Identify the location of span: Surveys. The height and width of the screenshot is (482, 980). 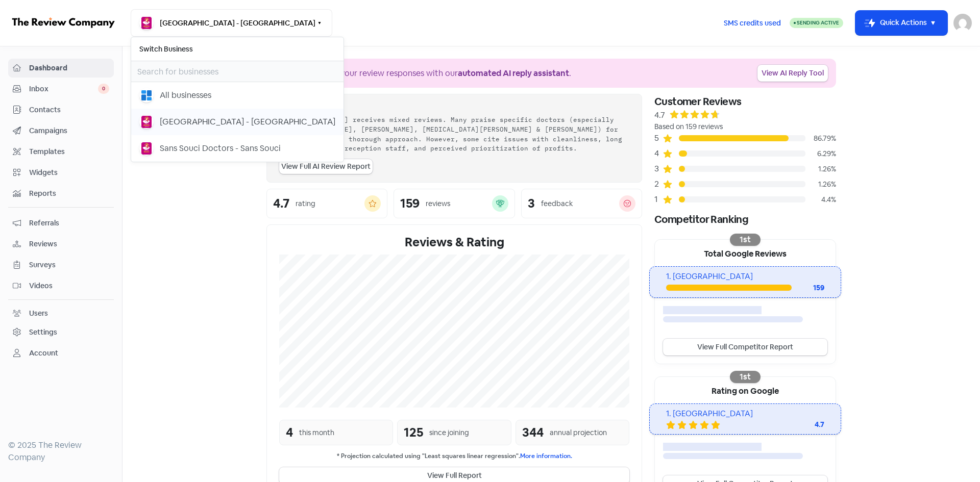
(69, 265).